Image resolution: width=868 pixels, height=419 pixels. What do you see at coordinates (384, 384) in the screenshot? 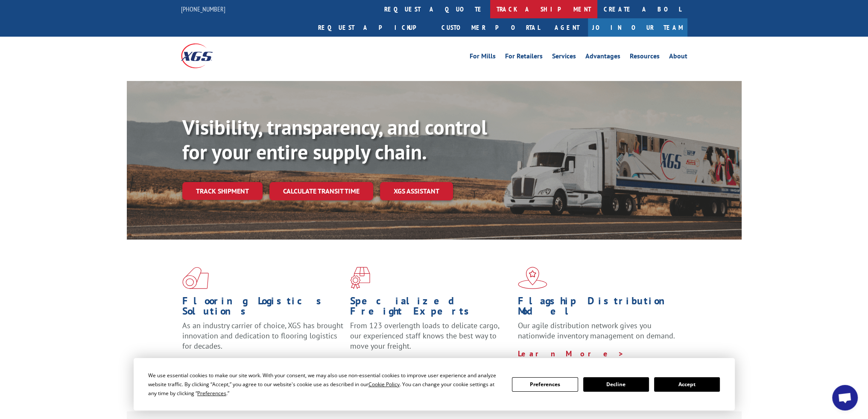
I see `span: Cookie Policy` at bounding box center [384, 384].